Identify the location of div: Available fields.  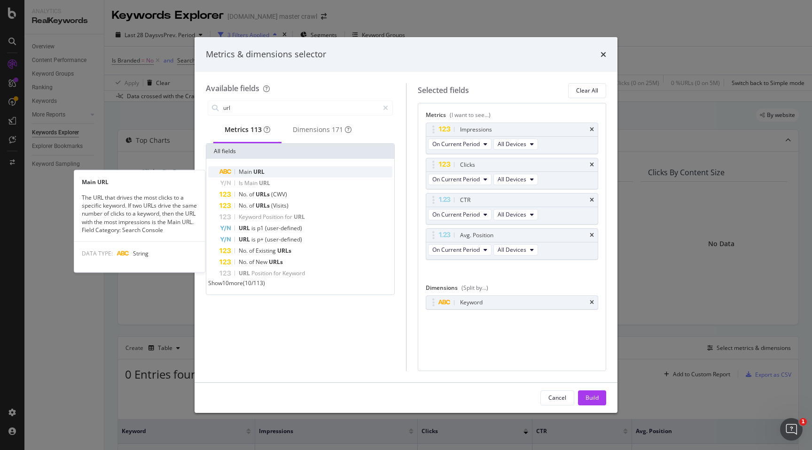
(233, 88).